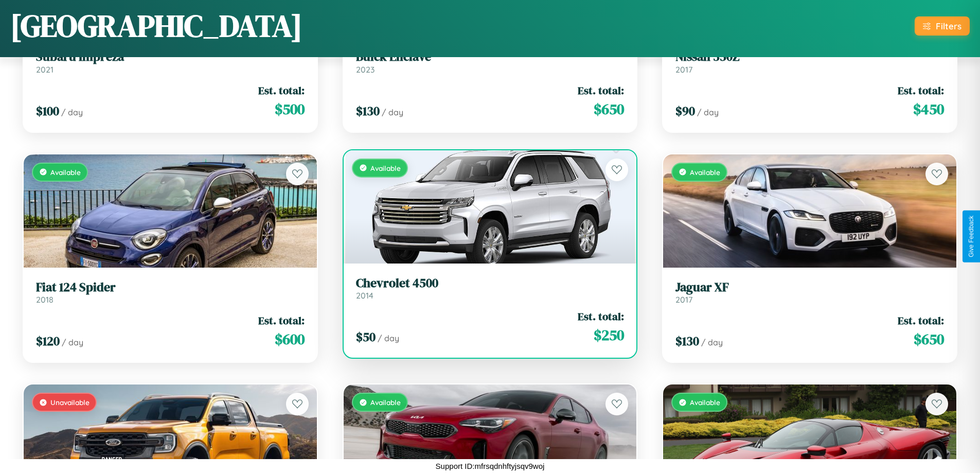  I want to click on button: Filters, so click(942, 26).